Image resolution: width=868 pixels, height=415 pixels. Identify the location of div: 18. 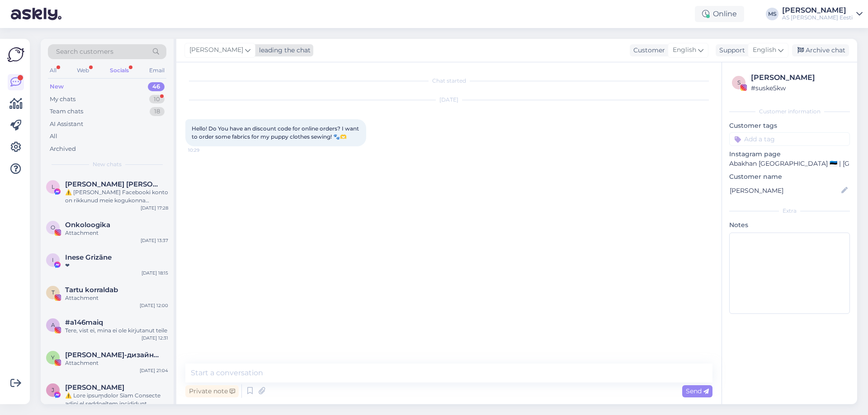
(157, 112).